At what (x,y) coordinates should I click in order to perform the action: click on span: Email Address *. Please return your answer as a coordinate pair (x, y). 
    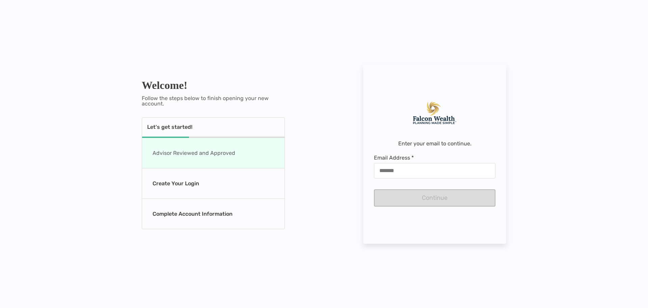
    Looking at the image, I should click on (435, 157).